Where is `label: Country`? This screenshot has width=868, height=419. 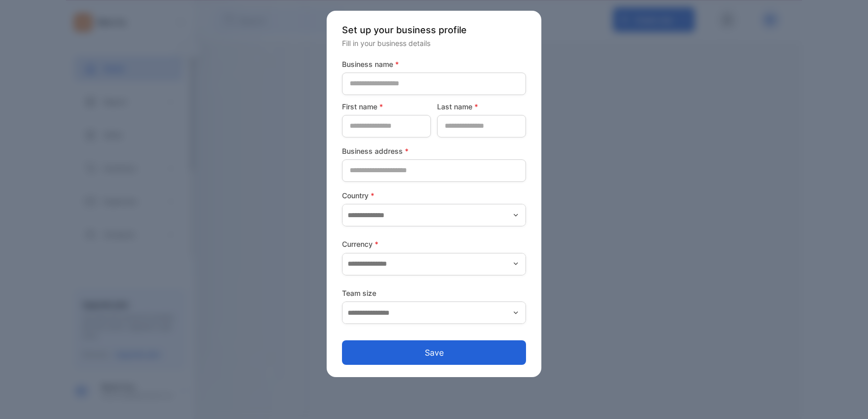
label: Country is located at coordinates (434, 195).